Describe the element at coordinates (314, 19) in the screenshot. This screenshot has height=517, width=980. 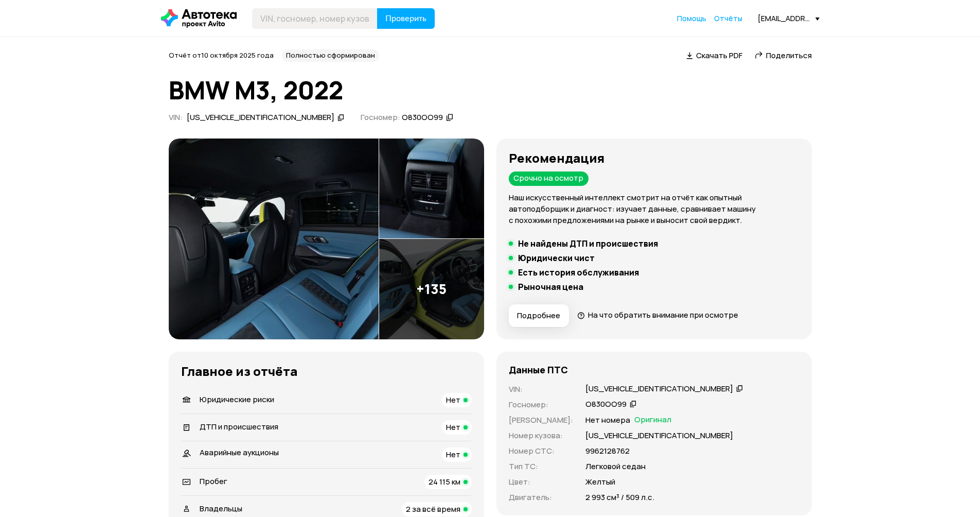
I see `input: VIN, госномер, номер кузова` at that location.